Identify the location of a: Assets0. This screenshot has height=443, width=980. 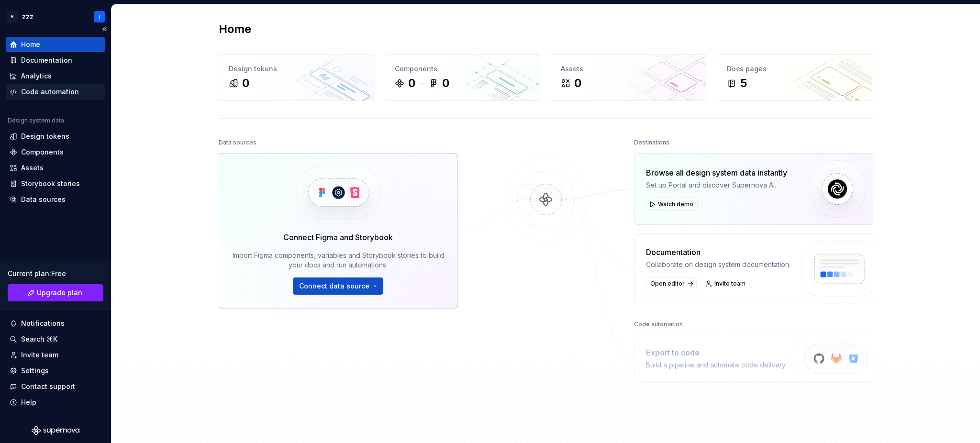
(629, 77).